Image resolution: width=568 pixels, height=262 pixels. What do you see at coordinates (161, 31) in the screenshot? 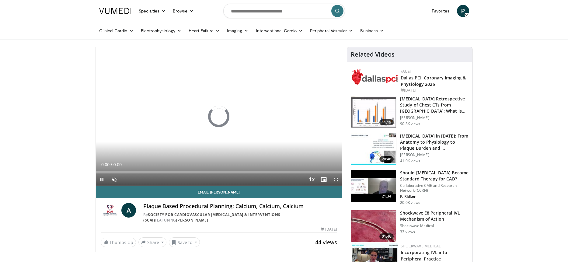
I see `a: Electrophysiology` at bounding box center [161, 31].